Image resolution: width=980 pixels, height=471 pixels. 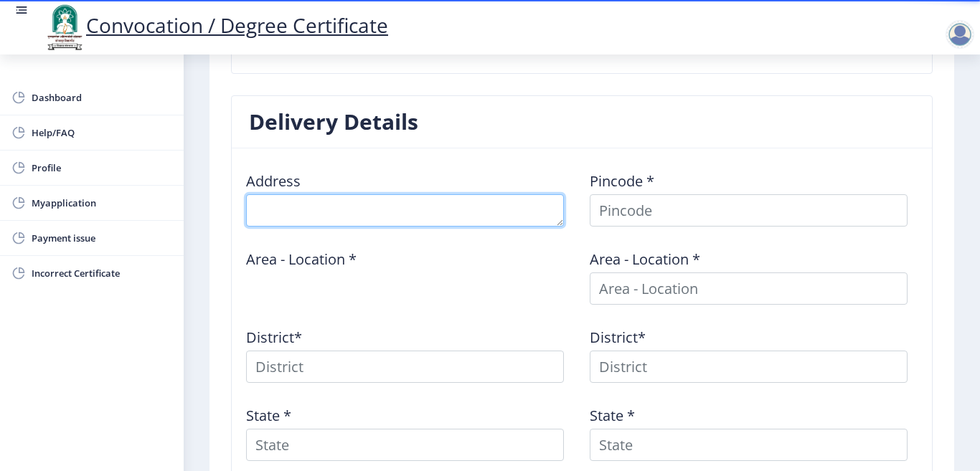 I want to click on span: Help/FAQ, so click(x=102, y=133).